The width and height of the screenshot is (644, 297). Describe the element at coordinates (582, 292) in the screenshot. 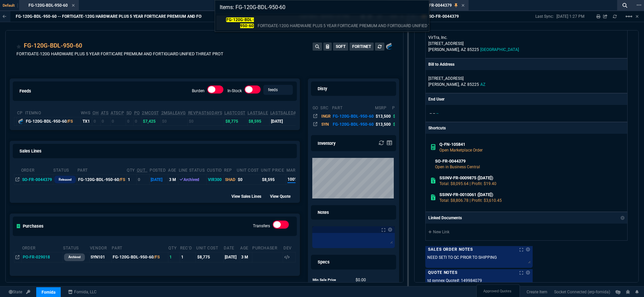

I see `a: FNw0DuMvaw7LCaVpAAAj` at that location.